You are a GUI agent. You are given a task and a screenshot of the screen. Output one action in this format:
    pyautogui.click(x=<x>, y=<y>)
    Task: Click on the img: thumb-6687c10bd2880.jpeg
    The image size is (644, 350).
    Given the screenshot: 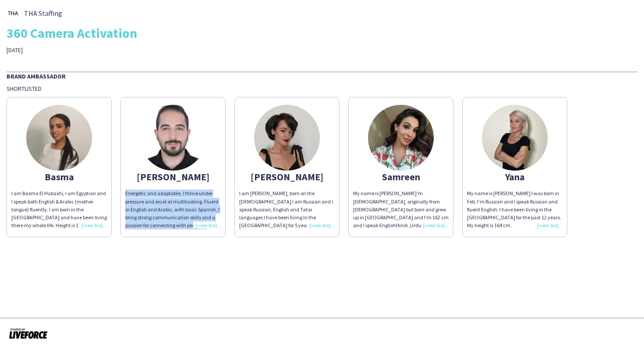 What is the action you would take?
    pyautogui.click(x=401, y=138)
    